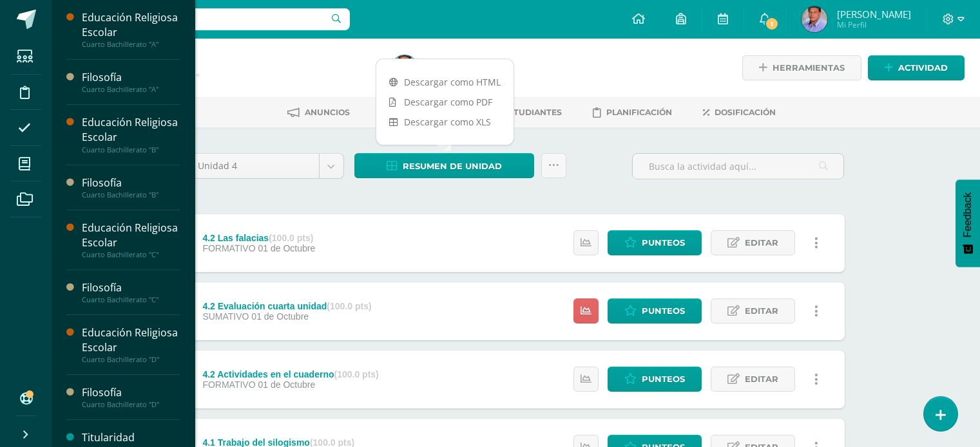 This screenshot has height=447, width=980. What do you see at coordinates (809, 67) in the screenshot?
I see `span: Herramientas` at bounding box center [809, 67].